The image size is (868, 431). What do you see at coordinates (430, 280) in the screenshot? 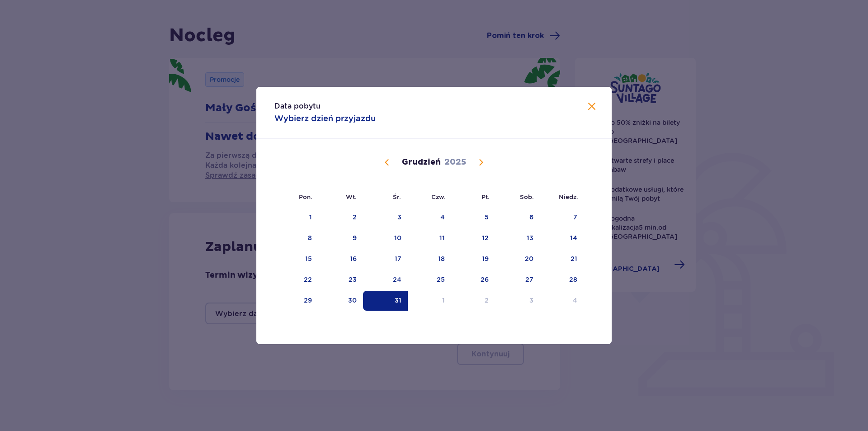
I see `td: 25` at bounding box center [430, 280].